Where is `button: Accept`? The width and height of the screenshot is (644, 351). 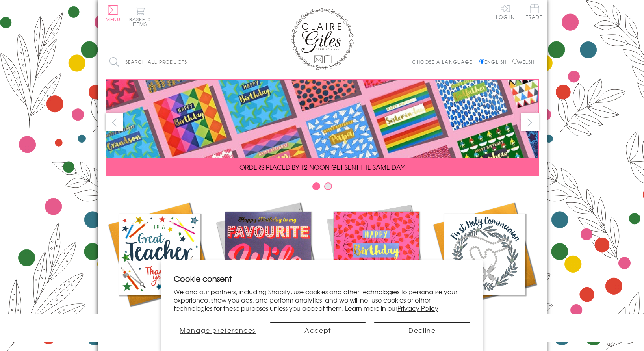
button: Accept is located at coordinates (318, 330).